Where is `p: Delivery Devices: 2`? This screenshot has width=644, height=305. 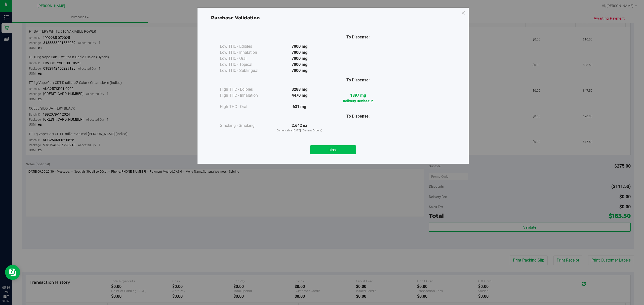
p: Delivery Devices: 2 is located at coordinates (358, 101).